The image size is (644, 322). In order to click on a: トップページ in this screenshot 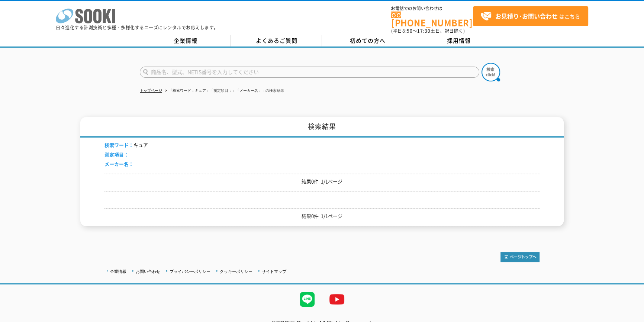, I will do `click(151, 90)`.